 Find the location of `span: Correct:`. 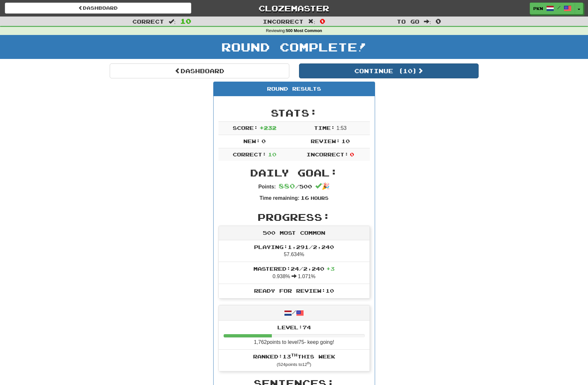

span: Correct: is located at coordinates (249, 154).